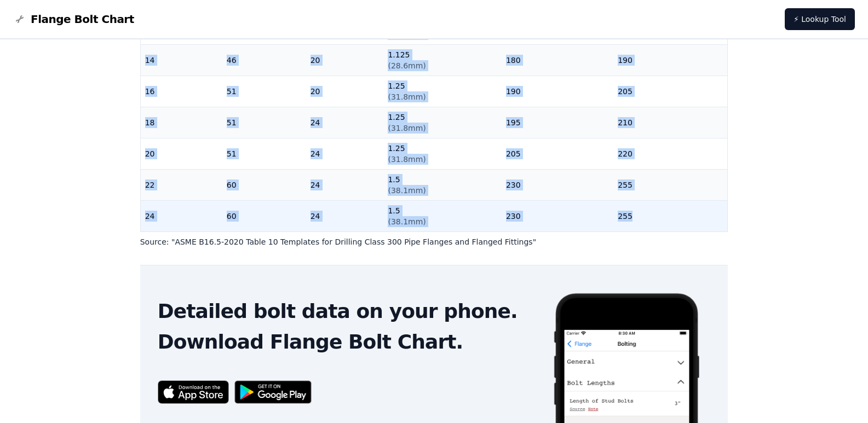 The height and width of the screenshot is (423, 868). What do you see at coordinates (82, 19) in the screenshot?
I see `span: Flange Bolt Chart` at bounding box center [82, 19].